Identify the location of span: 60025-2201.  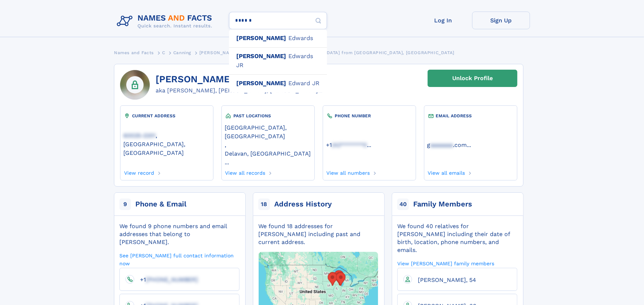
(139, 135).